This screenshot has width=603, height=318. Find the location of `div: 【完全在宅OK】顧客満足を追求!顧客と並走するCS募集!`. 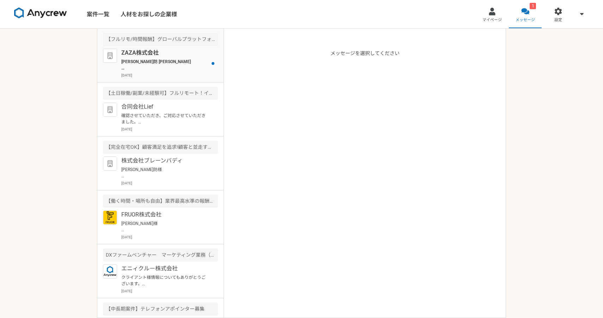

div: 【完全在宅OK】顧客満足を追求!顧客と並走するCS募集! is located at coordinates (160, 147).